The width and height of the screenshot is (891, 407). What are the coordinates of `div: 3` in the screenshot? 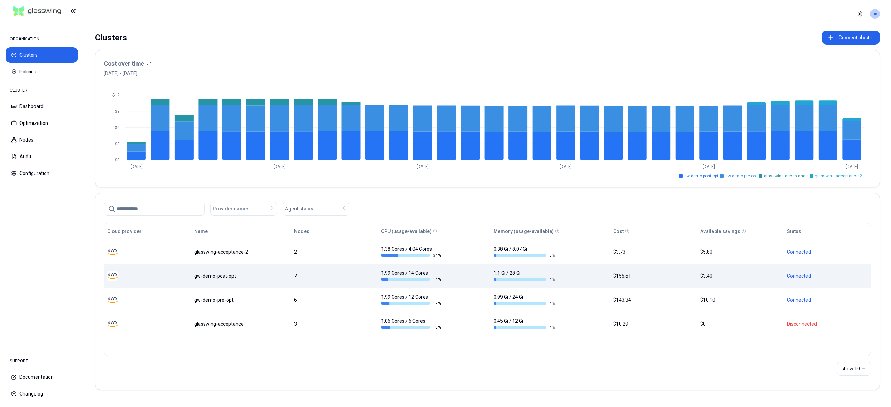 It's located at (334, 324).